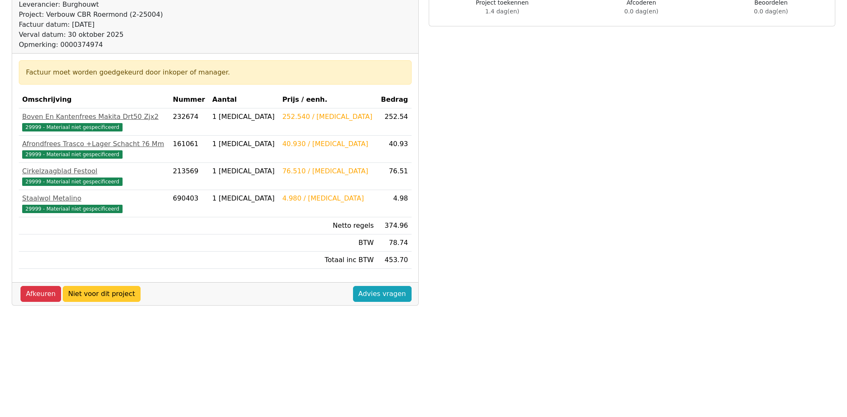 This screenshot has height=417, width=847. Describe the element at coordinates (189, 122) in the screenshot. I see `td: 232674` at that location.